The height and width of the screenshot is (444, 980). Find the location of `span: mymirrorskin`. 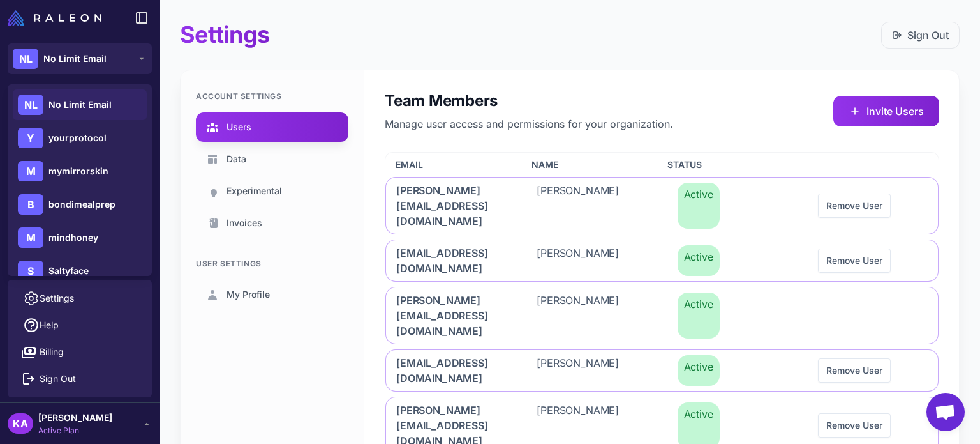

span: mymirrorskin is located at coordinates (78, 171).